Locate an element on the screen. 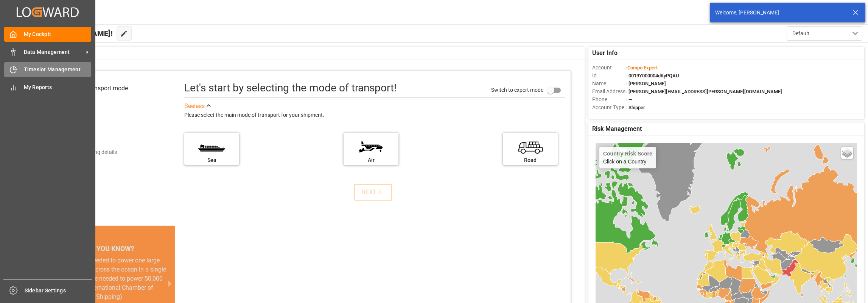 The width and height of the screenshot is (868, 303). span: My Reports is located at coordinates (58, 87).